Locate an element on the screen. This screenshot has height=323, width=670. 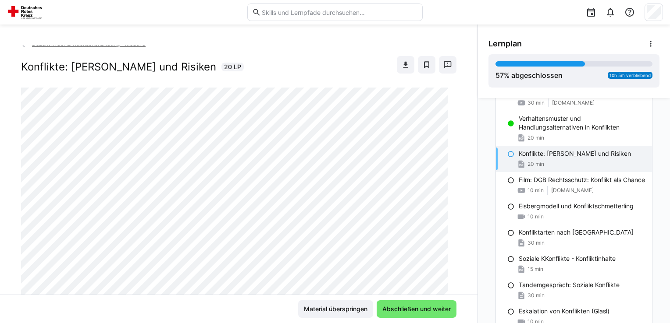
button: Abschließen und weiter is located at coordinates (416, 309).